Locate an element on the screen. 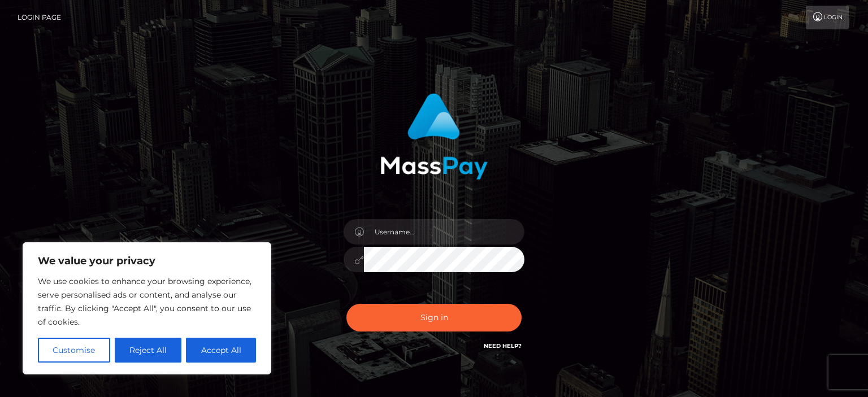 This screenshot has height=397, width=868. a: Login is located at coordinates (827, 17).